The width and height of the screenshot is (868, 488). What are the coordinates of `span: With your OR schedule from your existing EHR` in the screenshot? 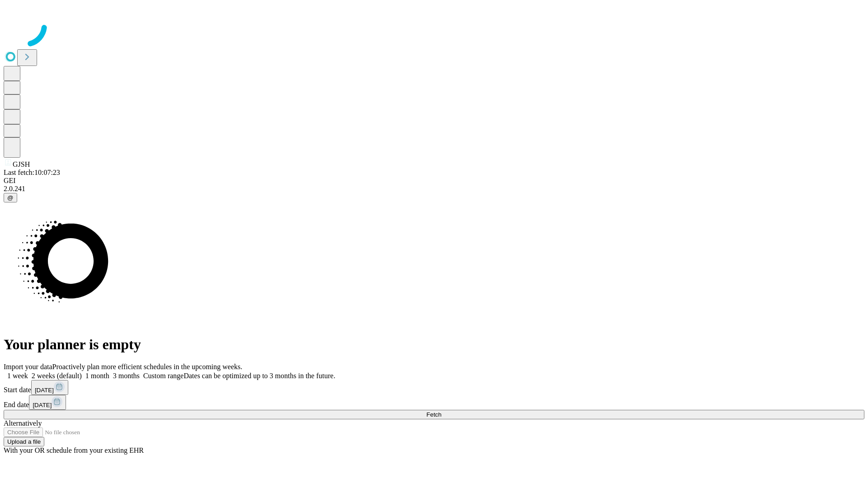 It's located at (73, 450).